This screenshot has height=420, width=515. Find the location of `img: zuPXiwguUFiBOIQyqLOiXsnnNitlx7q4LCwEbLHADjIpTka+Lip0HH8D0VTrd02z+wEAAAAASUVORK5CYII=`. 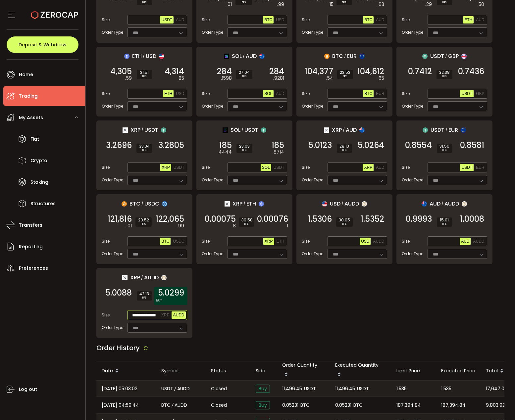

img: zuPXiwguUFiBOIQyqLOiXsnnNitlx7q4LCwEbLHADjIpTka+Lip0HH8D0VTrd02z+wEAAAAASUVORK5CYII= is located at coordinates (464, 204).